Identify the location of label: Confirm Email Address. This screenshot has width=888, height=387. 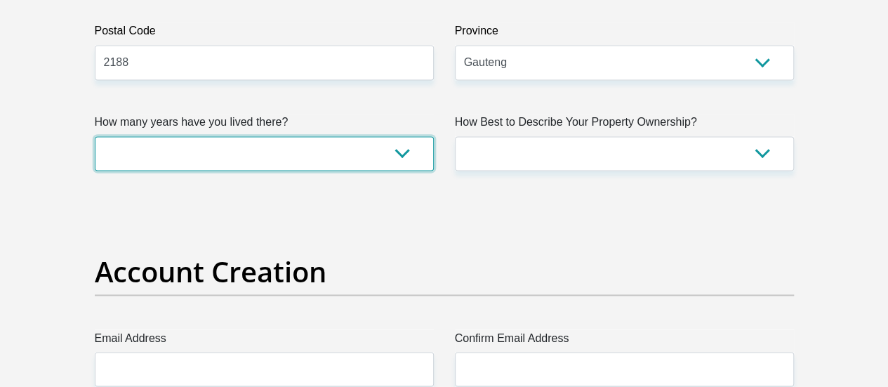
(624, 341).